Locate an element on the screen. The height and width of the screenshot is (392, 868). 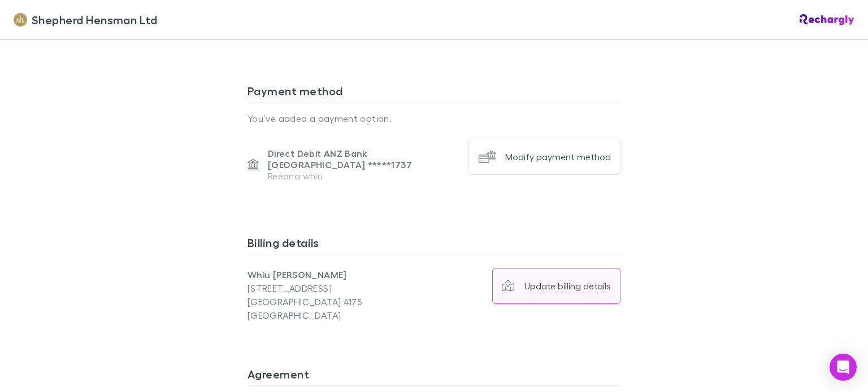
button: Update billing details is located at coordinates (557, 286).